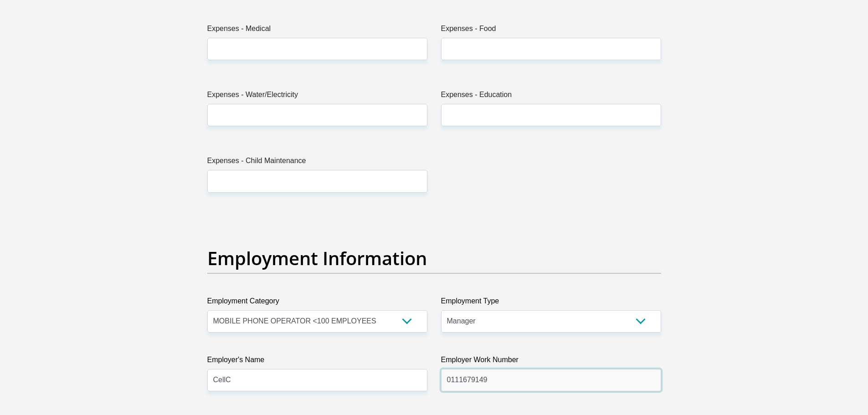 This screenshot has width=868, height=415. Describe the element at coordinates (317, 361) in the screenshot. I see `label: Employer's Name` at that location.